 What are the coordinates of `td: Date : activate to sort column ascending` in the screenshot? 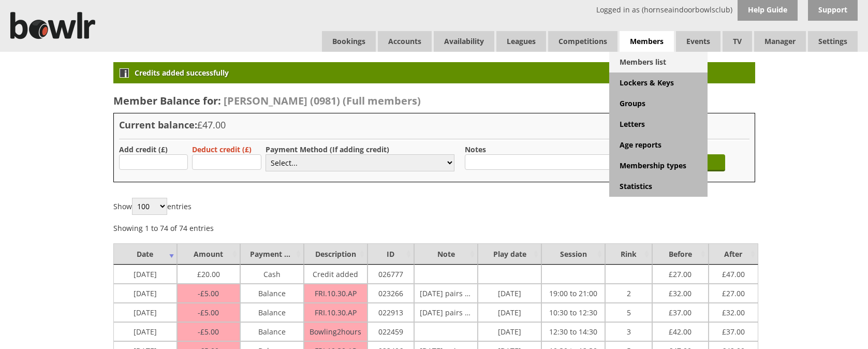 It's located at (145, 254).